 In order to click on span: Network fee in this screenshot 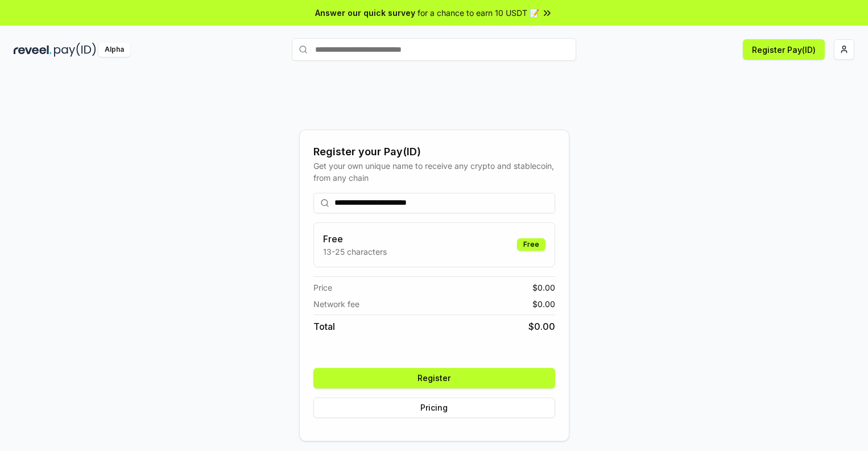, I will do `click(336, 303)`.